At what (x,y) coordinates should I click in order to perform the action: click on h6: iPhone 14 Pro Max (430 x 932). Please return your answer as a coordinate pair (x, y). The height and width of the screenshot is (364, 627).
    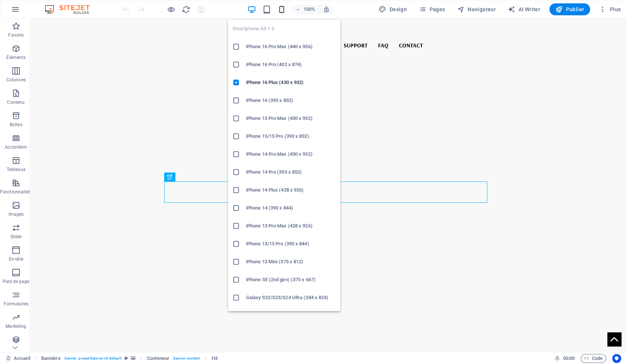
    Looking at the image, I should click on (291, 154).